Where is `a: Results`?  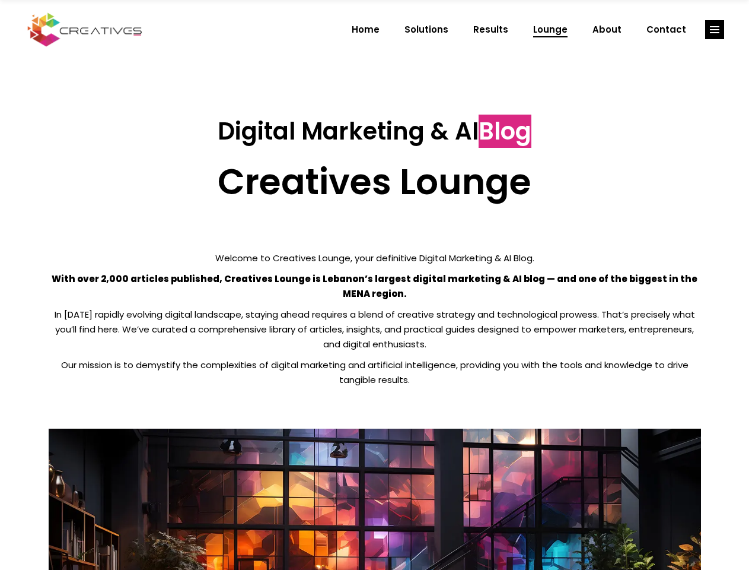 a: Results is located at coordinates (491, 30).